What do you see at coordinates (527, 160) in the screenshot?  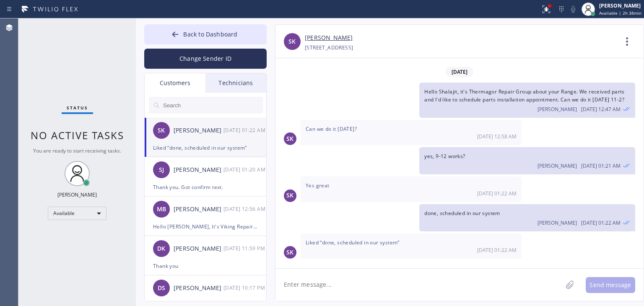 I see `div: 09/26/2025 9:21 AM` at bounding box center [527, 160].